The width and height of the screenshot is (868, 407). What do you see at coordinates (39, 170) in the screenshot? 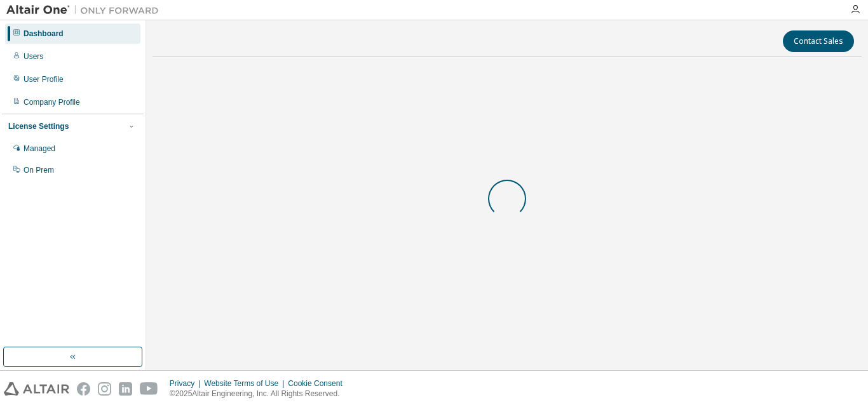
I see `div: On Prem` at bounding box center [39, 170].